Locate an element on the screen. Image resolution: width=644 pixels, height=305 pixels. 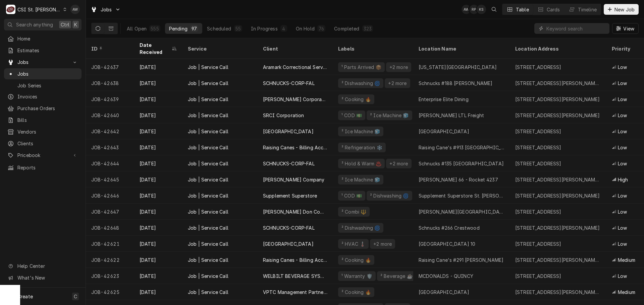
div: C is located at coordinates (11, 9).